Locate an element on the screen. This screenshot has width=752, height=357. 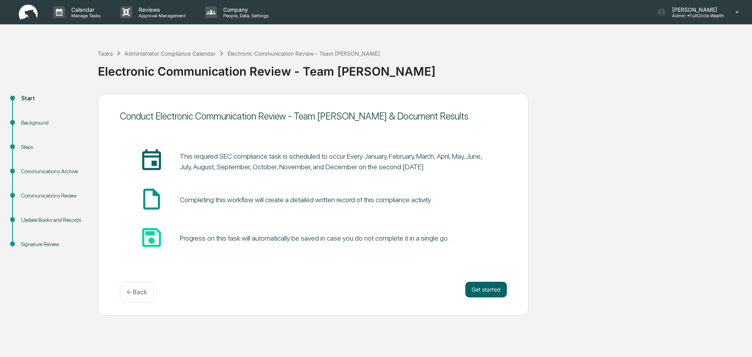
div: Update Books and Records is located at coordinates (53, 220).